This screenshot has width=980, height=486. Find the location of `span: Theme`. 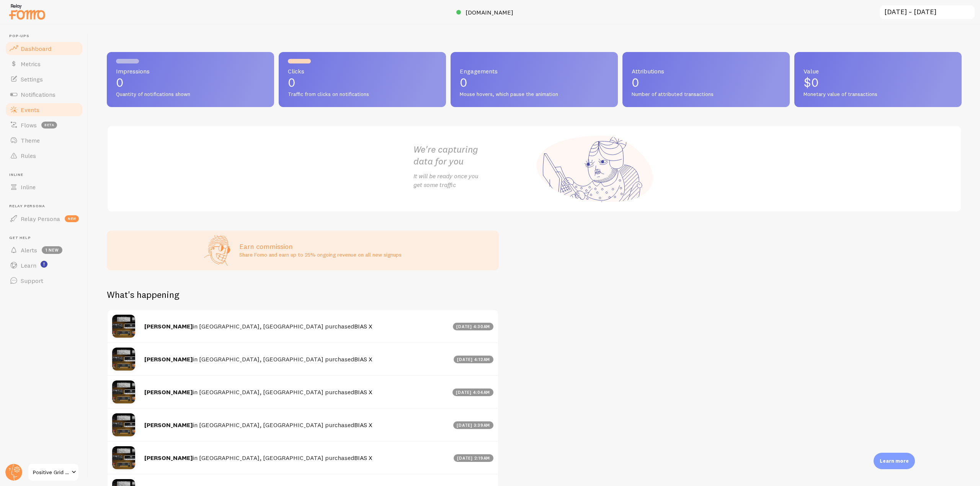

span: Theme is located at coordinates (31, 140).